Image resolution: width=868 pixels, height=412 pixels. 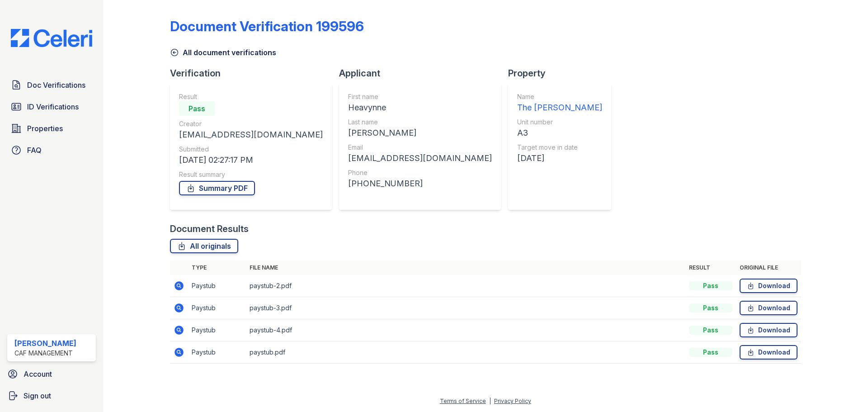 I want to click on div: Submitted, so click(x=251, y=149).